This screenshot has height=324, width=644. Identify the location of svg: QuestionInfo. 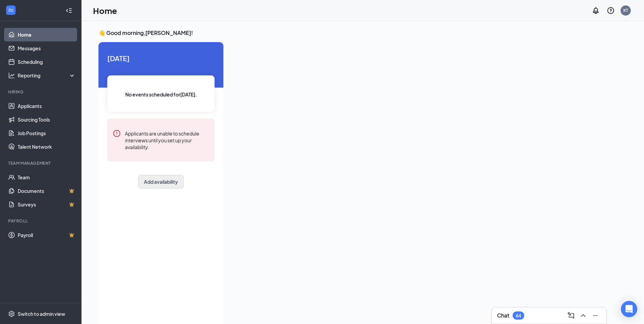
(611, 10).